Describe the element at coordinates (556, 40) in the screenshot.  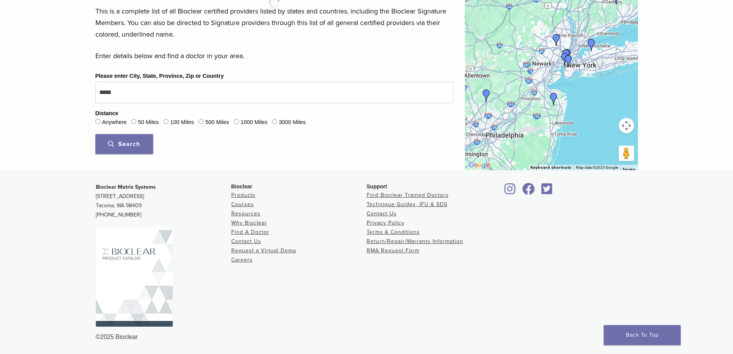
I see `div: Dr. Alejandra Sanchez` at that location.